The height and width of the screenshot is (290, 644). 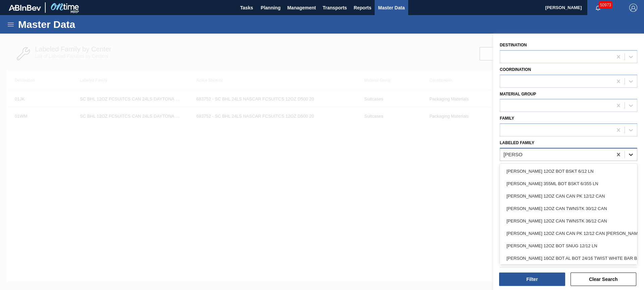 What do you see at coordinates (518, 94) in the screenshot?
I see `label: Material Group` at bounding box center [518, 94].